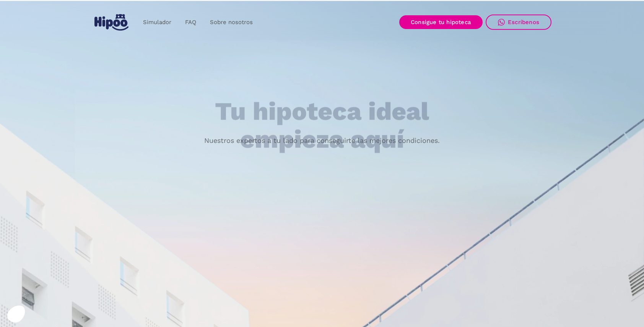 The height and width of the screenshot is (327, 644). What do you see at coordinates (441, 22) in the screenshot?
I see `a: Consigue tu hipoteca` at bounding box center [441, 22].